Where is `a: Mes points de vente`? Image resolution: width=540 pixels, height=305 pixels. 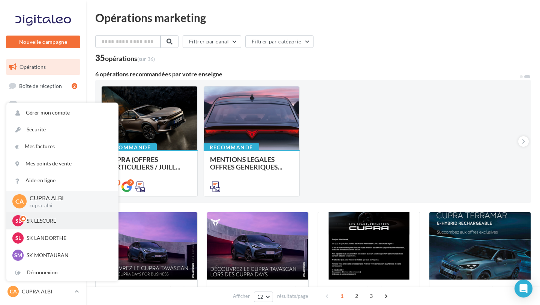 a: Mes points de vente is located at coordinates (62, 164).